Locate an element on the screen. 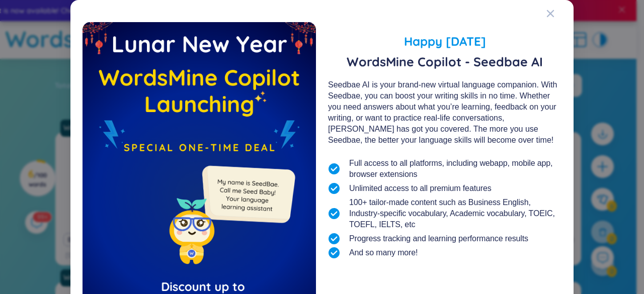 This screenshot has height=294, width=644. span: Progress tracking and learning performance results is located at coordinates (439, 239).